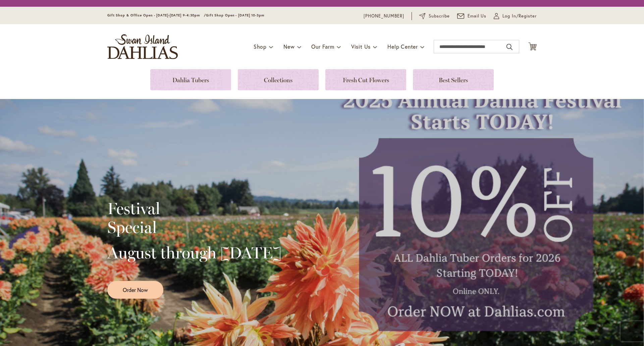  Describe the element at coordinates (323, 46) in the screenshot. I see `span: Our Farm` at that location.